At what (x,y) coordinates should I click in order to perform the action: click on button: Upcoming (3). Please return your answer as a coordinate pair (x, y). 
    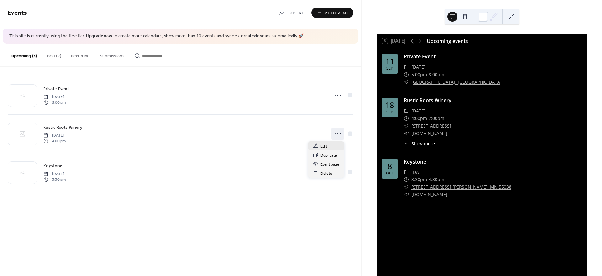
    Looking at the image, I should click on (24, 55).